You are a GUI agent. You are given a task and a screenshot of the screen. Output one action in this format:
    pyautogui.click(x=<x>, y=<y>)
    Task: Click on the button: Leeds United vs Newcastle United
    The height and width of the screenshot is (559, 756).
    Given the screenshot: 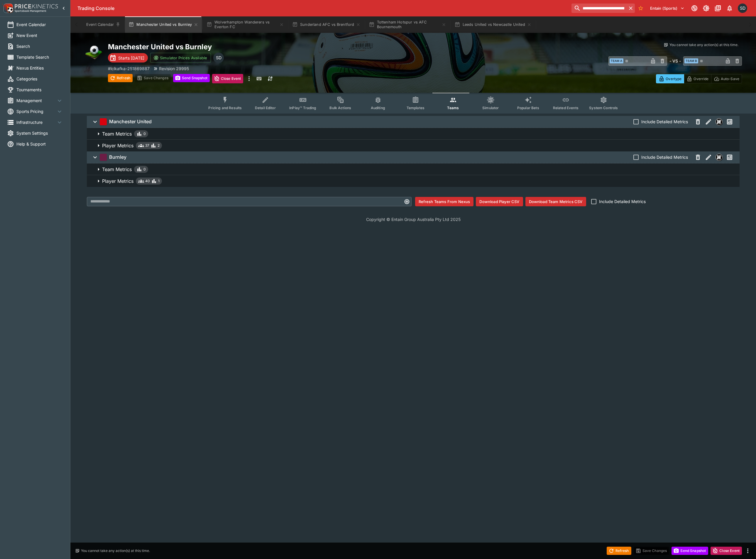 What is the action you would take?
    pyautogui.click(x=493, y=24)
    